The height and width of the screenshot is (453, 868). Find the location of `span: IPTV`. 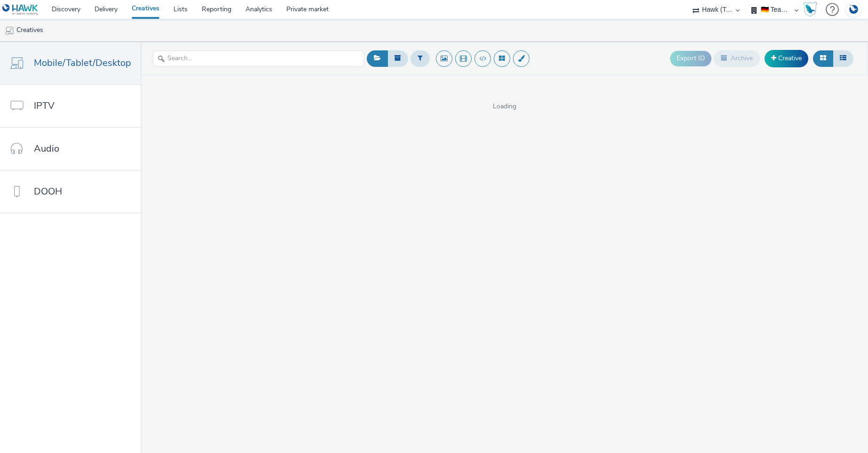

span: IPTV is located at coordinates (44, 106).